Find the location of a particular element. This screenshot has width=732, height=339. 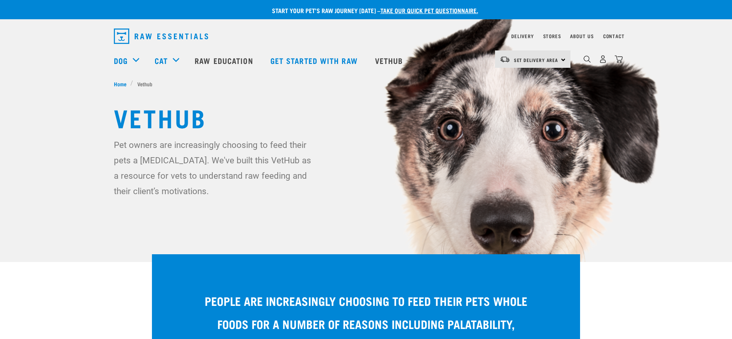

a: Get started with Raw is located at coordinates (315, 60).